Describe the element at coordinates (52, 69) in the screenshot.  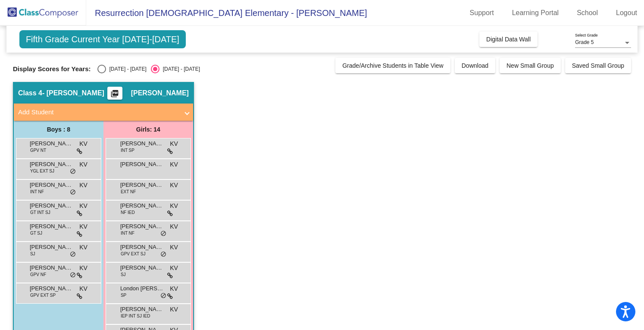
I see `span: Display Scores for Years:` at that location.